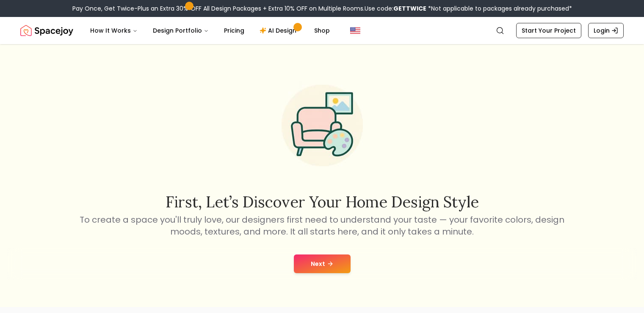 The width and height of the screenshot is (644, 313). Describe the element at coordinates (181, 31) in the screenshot. I see `button: Design Portfolio` at that location.